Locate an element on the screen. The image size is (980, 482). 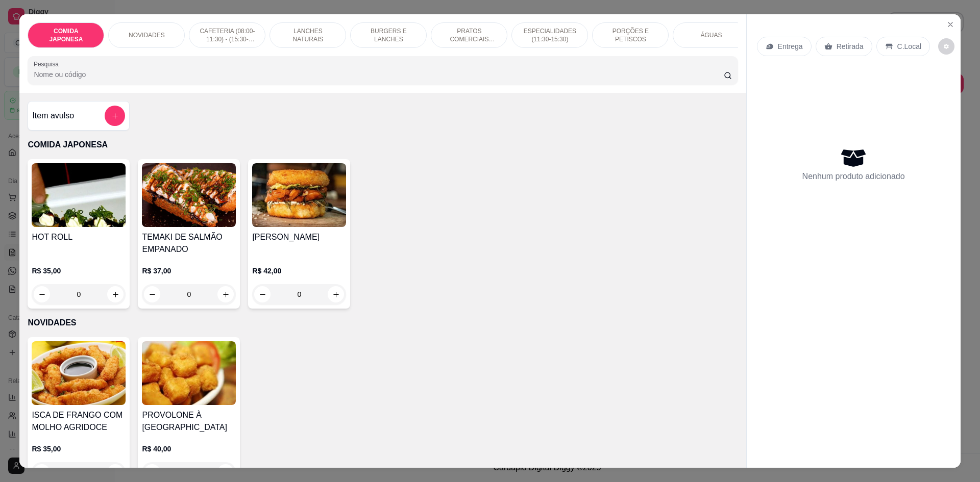
input: Pesquisa is located at coordinates (378, 75).